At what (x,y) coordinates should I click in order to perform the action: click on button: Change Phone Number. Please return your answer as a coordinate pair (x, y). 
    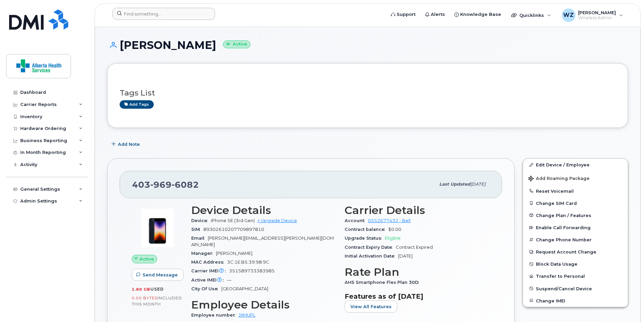
    Looking at the image, I should click on (575, 240).